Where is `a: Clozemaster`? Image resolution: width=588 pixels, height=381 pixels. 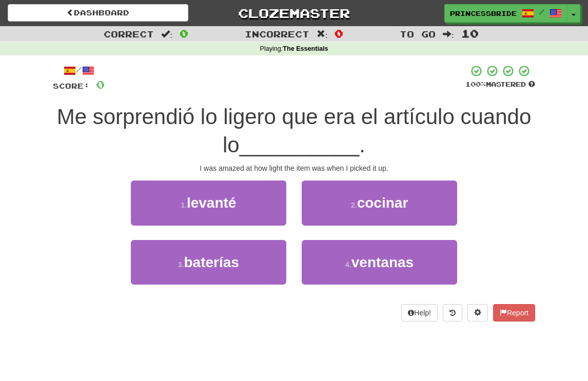 a: Clozemaster is located at coordinates (294, 12).